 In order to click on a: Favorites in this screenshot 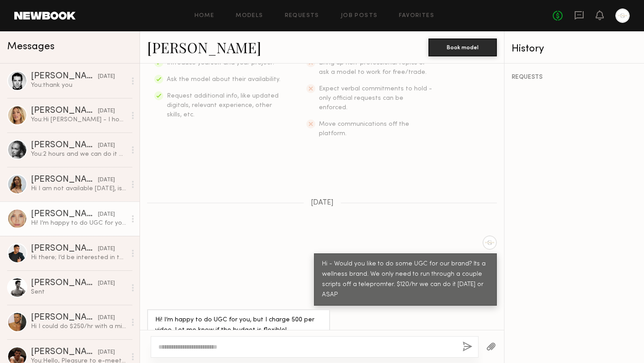, I will do `click(416, 16)`.